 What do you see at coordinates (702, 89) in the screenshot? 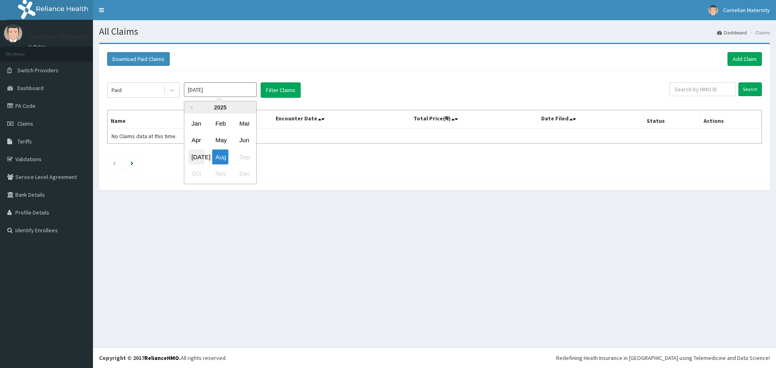
I see `input: Search by HMO ID` at bounding box center [702, 89].